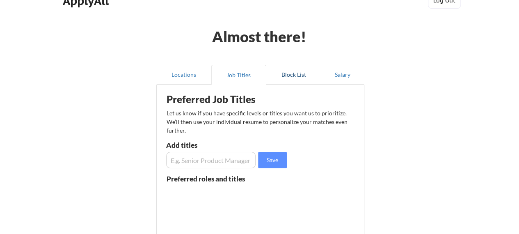 The height and width of the screenshot is (234, 519). I want to click on button: Block List, so click(294, 75).